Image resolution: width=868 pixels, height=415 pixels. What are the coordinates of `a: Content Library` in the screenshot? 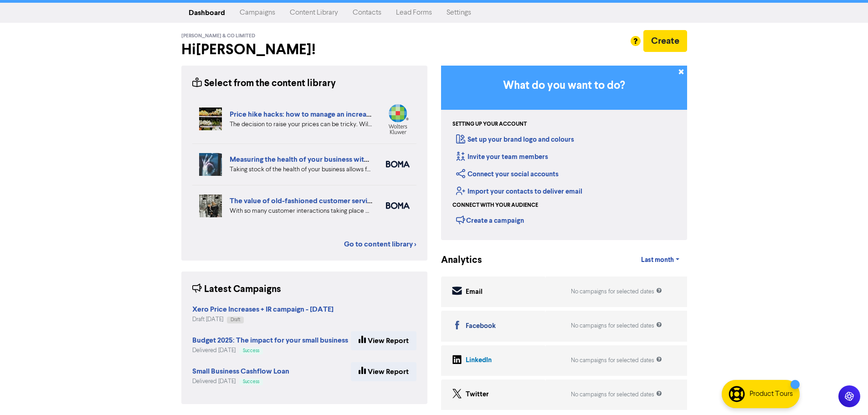 It's located at (314, 13).